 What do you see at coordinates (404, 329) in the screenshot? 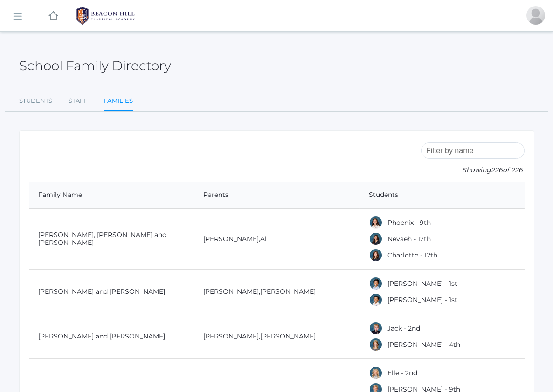
I see `a: Jack - 2nd` at bounding box center [404, 329].